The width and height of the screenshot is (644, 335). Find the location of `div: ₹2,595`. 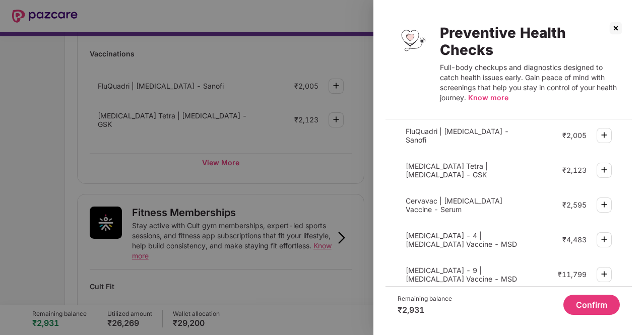

div: ₹2,595 is located at coordinates (574, 205).